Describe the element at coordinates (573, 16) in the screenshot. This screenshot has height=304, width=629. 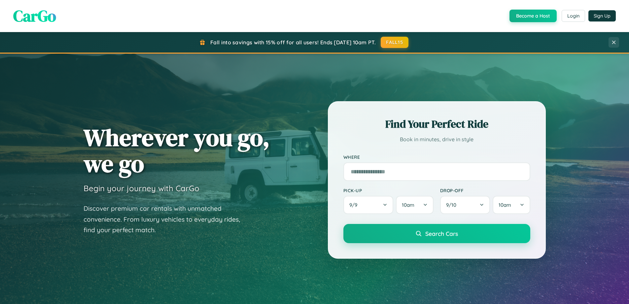
I see `button: Login` at that location.